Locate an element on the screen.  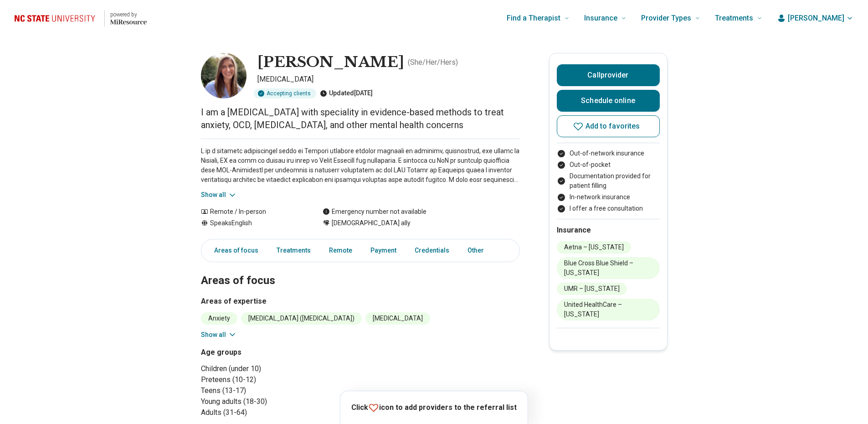
li: Teens (13-17) is located at coordinates (279, 391).